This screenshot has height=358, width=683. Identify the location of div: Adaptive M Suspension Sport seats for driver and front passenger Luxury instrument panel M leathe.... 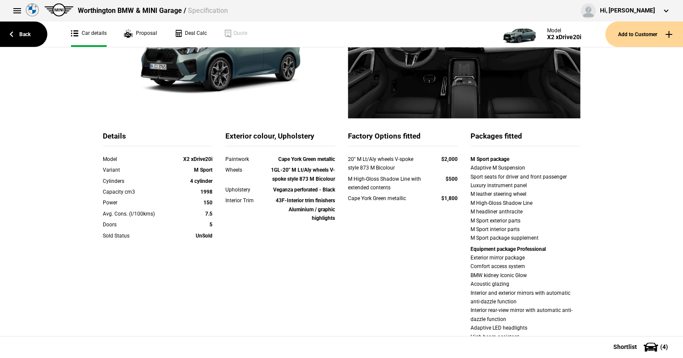
(525, 203).